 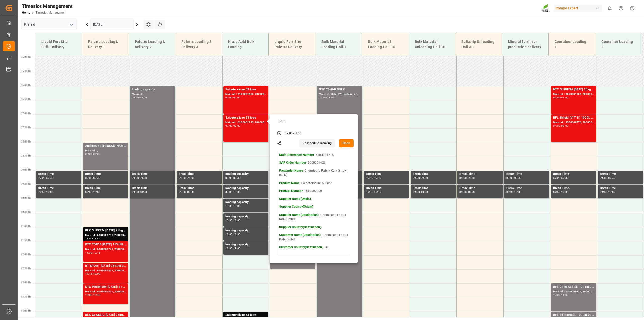 I want to click on div: 18:00, so click(x=331, y=97).